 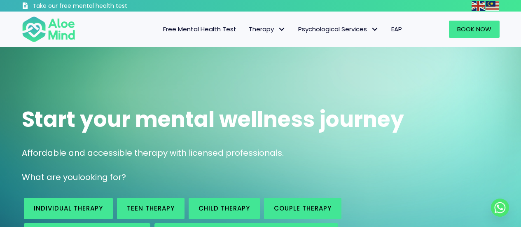 What do you see at coordinates (375, 29) in the screenshot?
I see `span: Psychological Services: submenu` at bounding box center [375, 29].